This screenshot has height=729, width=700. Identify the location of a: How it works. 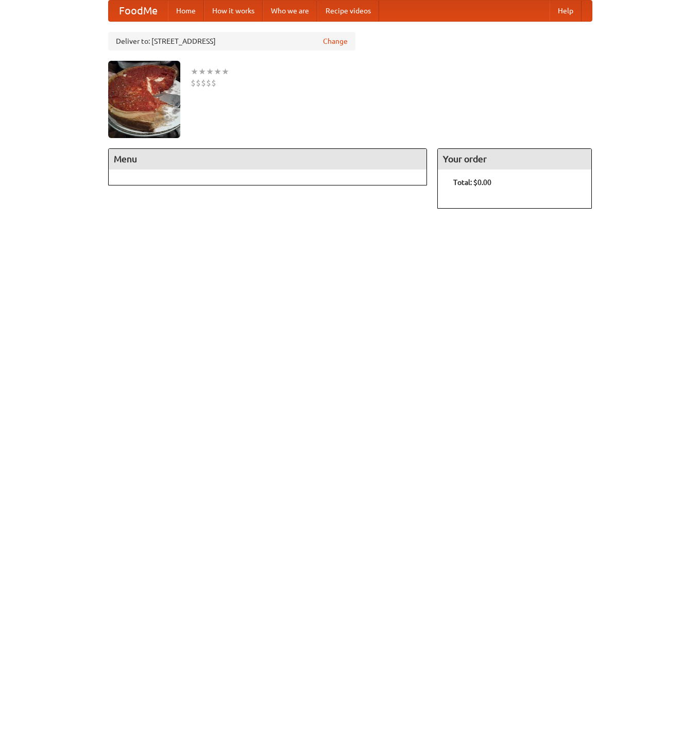
(233, 11).